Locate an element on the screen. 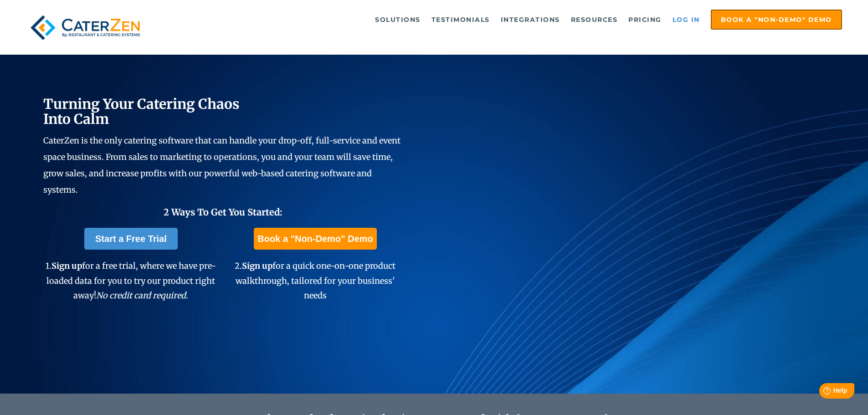 The width and height of the screenshot is (868, 415). a: Resources is located at coordinates (594, 19).